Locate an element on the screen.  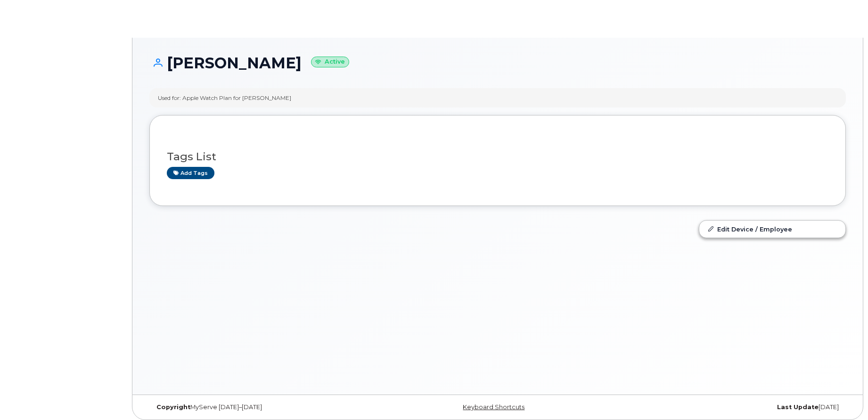
strong: Copyright is located at coordinates (173, 407).